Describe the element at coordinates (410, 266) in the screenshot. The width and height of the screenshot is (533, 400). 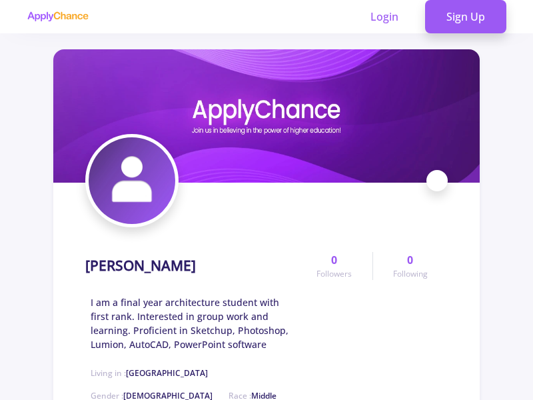
I see `a: 0Following` at that location.